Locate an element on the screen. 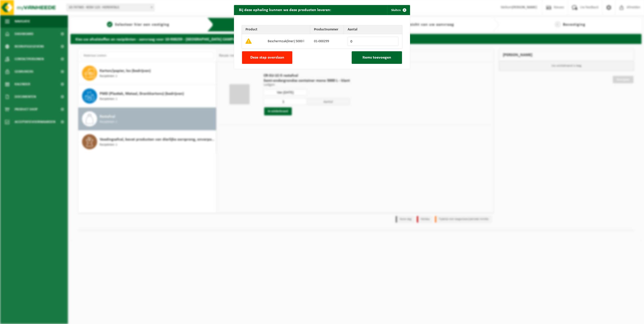  td: Beschermzak(liner) 5000 l is located at coordinates (287, 41).